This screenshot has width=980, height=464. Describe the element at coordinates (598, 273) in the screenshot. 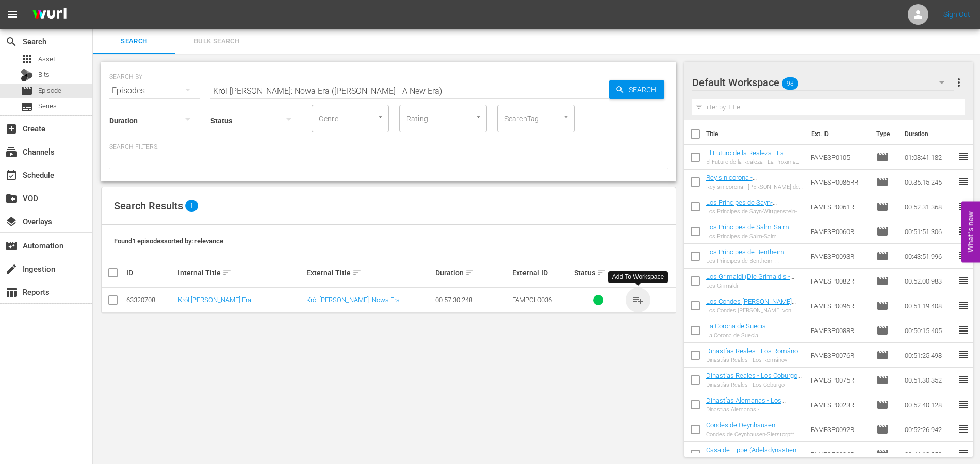

I see `div: Status` at that location.